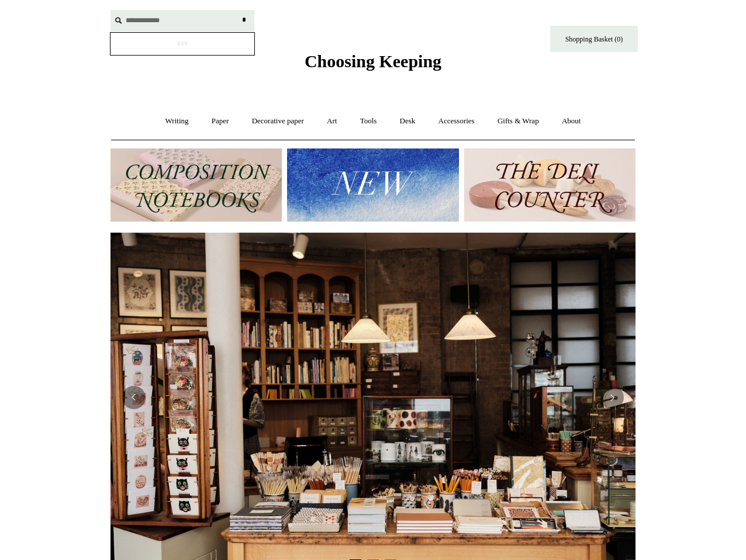 The width and height of the screenshot is (746, 560). Describe the element at coordinates (134, 398) in the screenshot. I see `button: Previous` at that location.